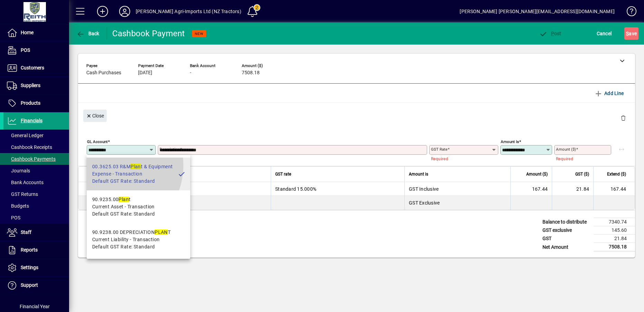 The height and width of the screenshot is (312, 644). Describe the element at coordinates (31, 86) in the screenshot. I see `span: Suppliers` at that location.